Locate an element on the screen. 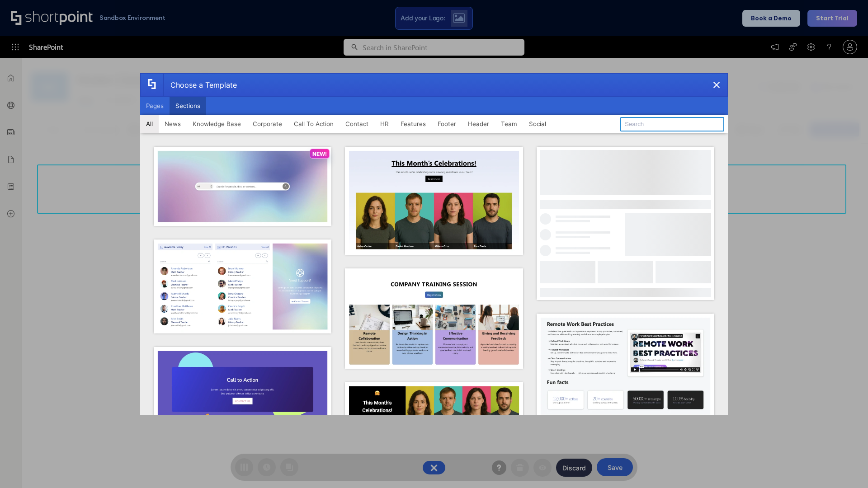  button: HR is located at coordinates (385, 123).